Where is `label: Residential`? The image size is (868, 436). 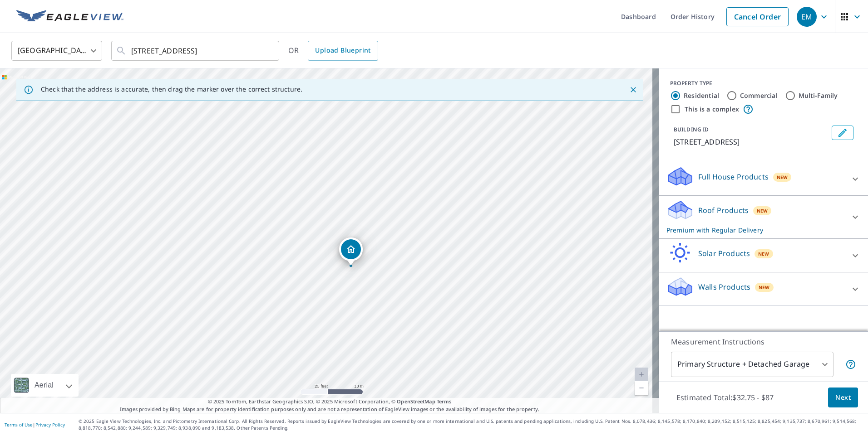
label: Residential is located at coordinates (701, 96).